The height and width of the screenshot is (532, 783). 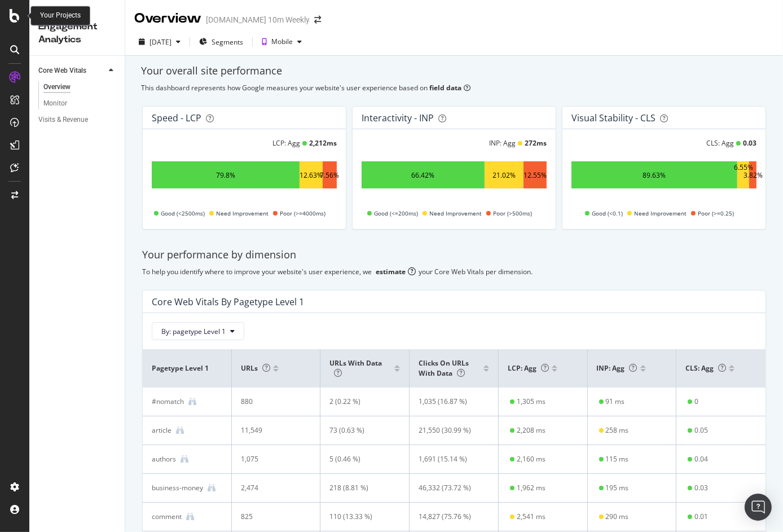 I want to click on div: Open Intercom Messenger, so click(x=758, y=507).